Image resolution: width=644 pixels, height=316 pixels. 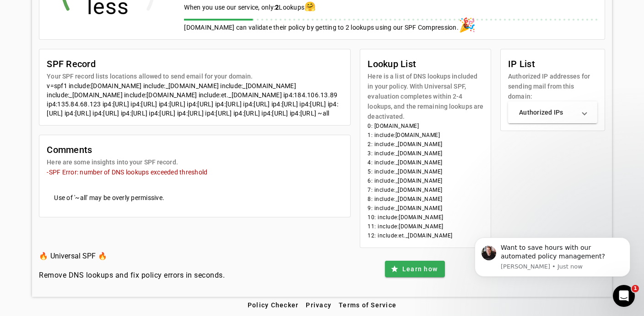 What do you see at coordinates (150, 77) in the screenshot?
I see `mat-card-subtitle: Your SPF record lists locations allowed to send email for your domain.` at bounding box center [150, 77].